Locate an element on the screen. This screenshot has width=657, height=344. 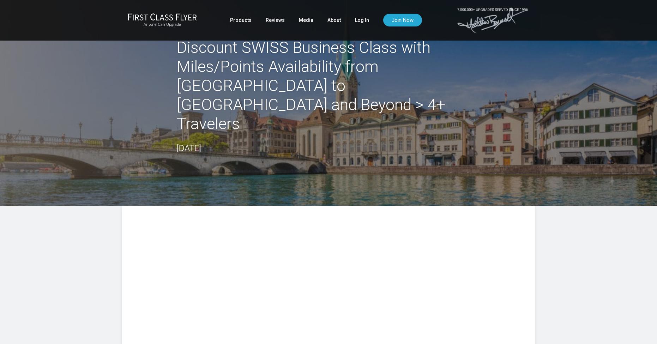
small: Anyone Can Upgrade is located at coordinates (162, 25).